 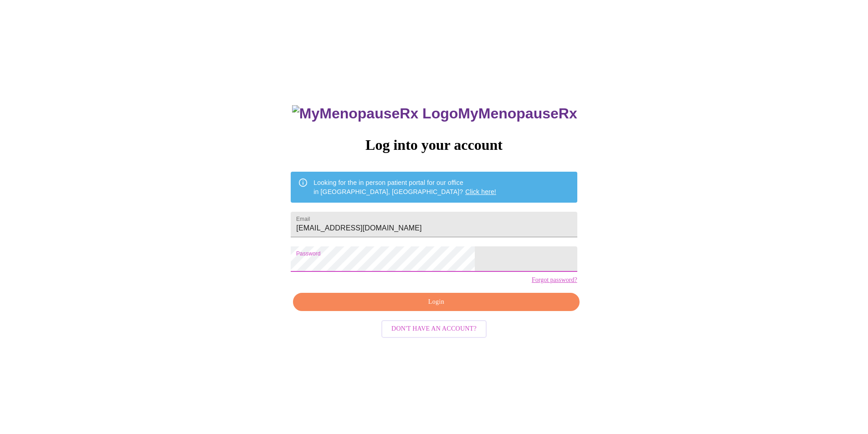 What do you see at coordinates (435, 113) in the screenshot?
I see `h3: MyMenopauseRx` at bounding box center [435, 113].